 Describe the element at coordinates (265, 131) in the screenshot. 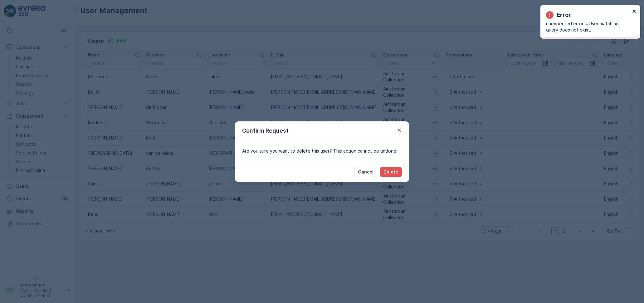

I see `p: Confirm Request` at that location.